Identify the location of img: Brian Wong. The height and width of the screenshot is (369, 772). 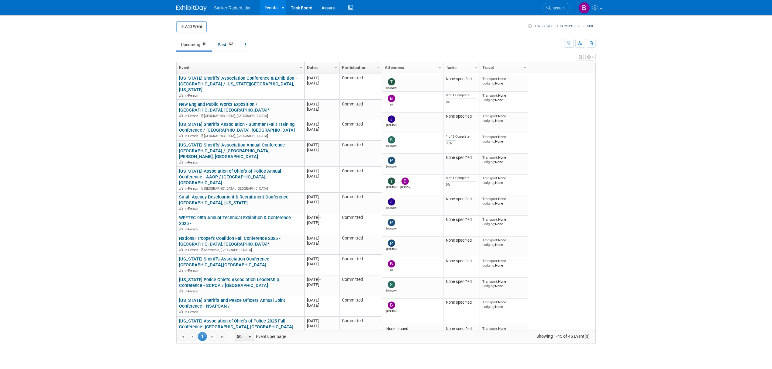
(391, 305).